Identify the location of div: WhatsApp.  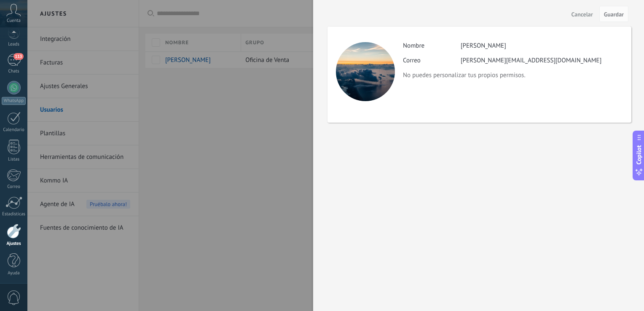
(14, 101).